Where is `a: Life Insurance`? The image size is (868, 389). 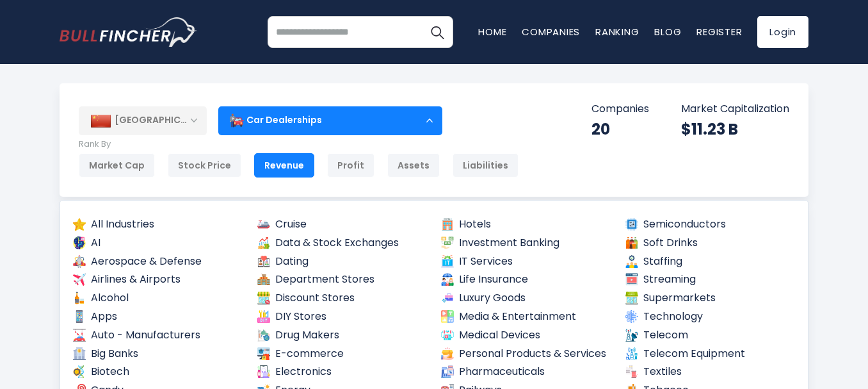
a: Life Insurance is located at coordinates (526, 280).